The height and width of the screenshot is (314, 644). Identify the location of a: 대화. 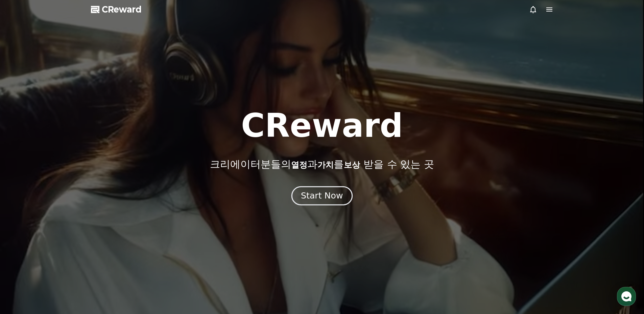
(66, 223).